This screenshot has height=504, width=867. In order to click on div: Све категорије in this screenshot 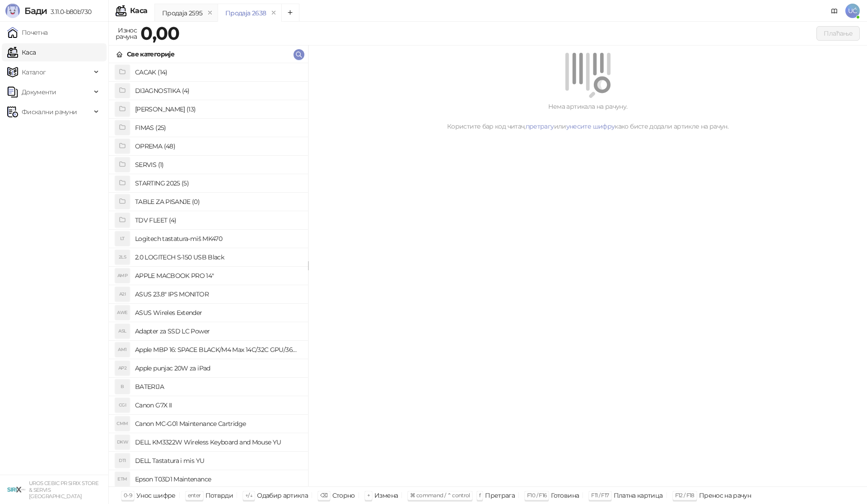, I will do `click(150, 54)`.